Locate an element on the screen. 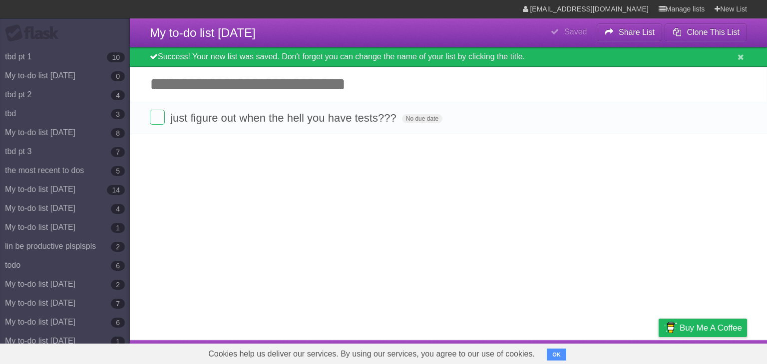 The width and height of the screenshot is (767, 364). a: Terms is located at coordinates (623, 352).